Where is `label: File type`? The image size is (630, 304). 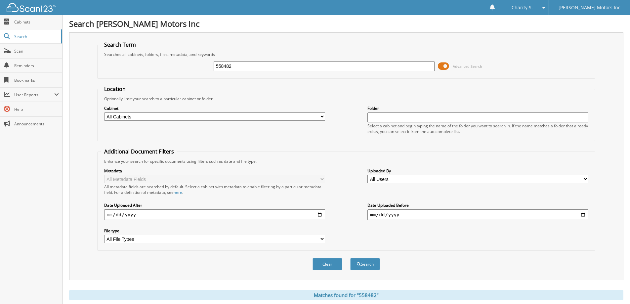
label: File type is located at coordinates (215, 230).